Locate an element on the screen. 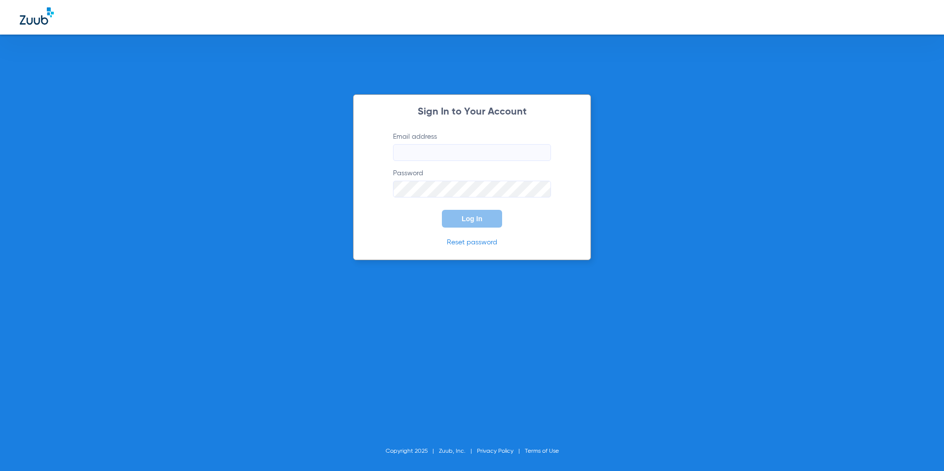 The height and width of the screenshot is (471, 944). li: Zuub, Inc. is located at coordinates (457, 451).